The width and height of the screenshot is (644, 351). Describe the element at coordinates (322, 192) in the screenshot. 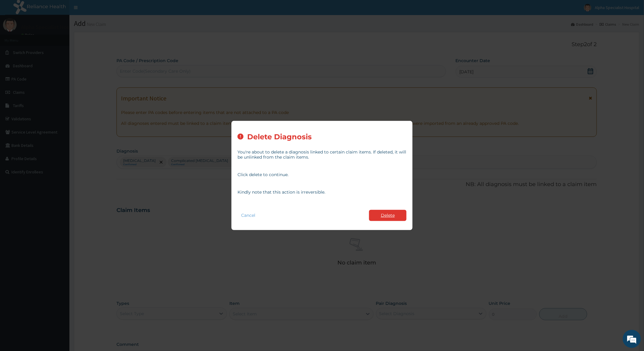

I see `p: Kindly note that this action is irreversible.` at that location.